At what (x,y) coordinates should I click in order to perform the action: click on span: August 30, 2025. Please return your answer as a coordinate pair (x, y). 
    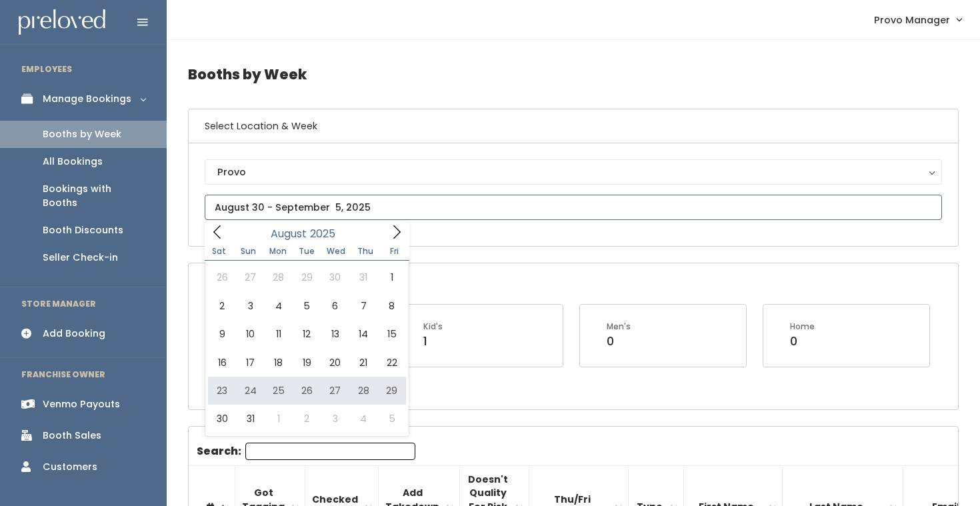
    Looking at the image, I should click on (222, 419).